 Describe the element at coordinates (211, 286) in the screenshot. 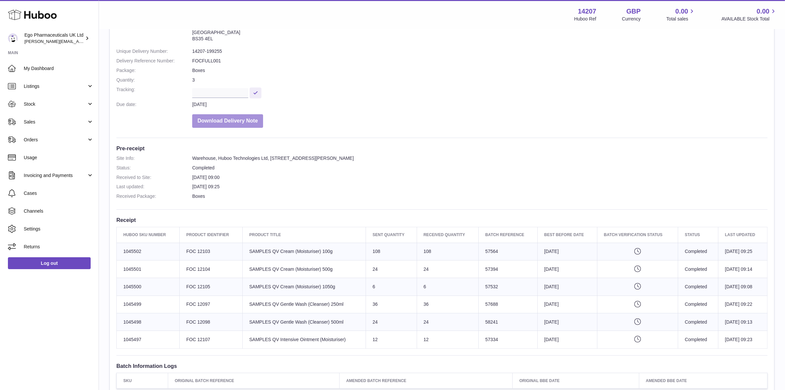

I see `td: FOC 12105` at that location.